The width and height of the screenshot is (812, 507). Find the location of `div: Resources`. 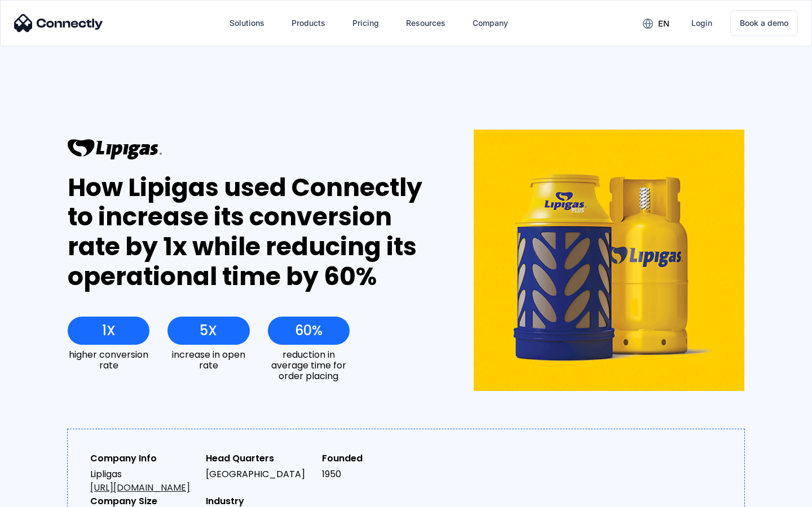

div: Resources is located at coordinates (426, 23).